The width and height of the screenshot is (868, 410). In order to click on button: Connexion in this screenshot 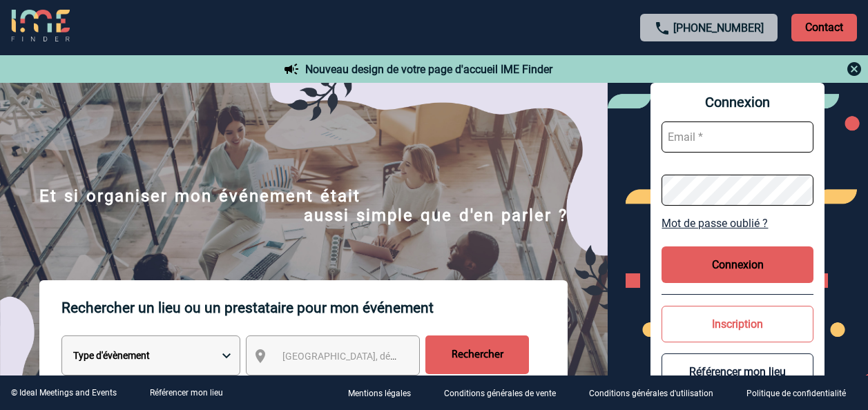, I will do `click(737, 264)`.